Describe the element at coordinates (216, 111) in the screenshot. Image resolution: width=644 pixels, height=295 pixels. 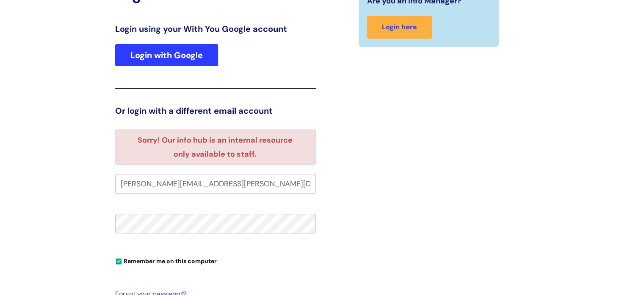
I see `h3: Or login with a different email account` at that location.